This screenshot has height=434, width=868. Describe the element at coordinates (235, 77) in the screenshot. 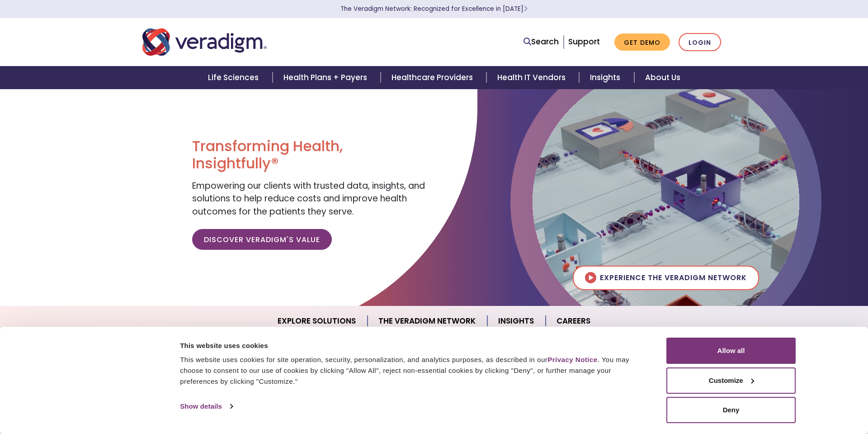

I see `a: Life Sciences` at that location.